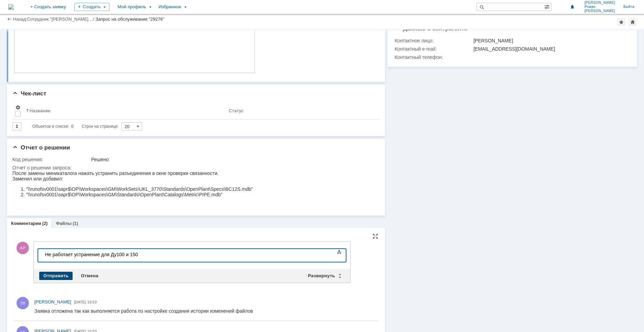 Image resolution: width=644 pixels, height=332 pixels. Describe the element at coordinates (92, 302) in the screenshot. I see `span: 16:53` at that location.